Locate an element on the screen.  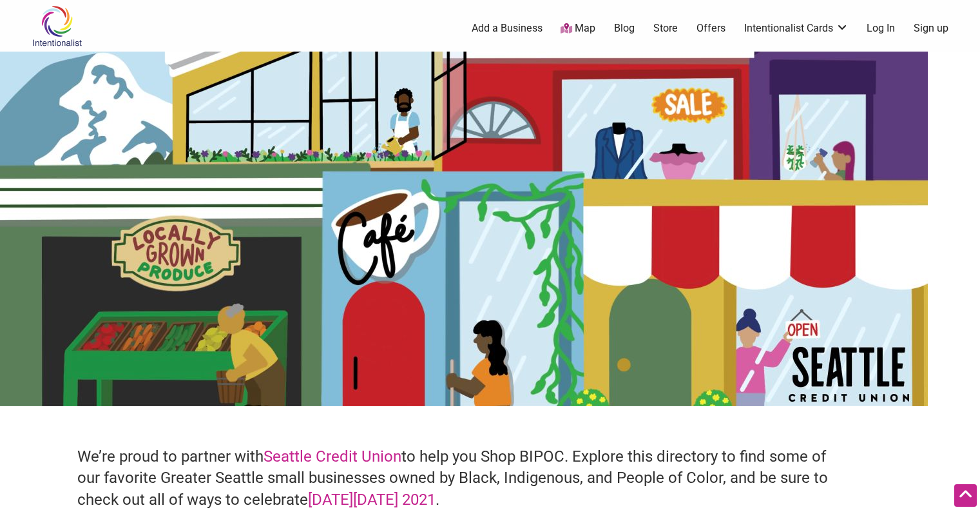
a: Offers is located at coordinates (710, 28).